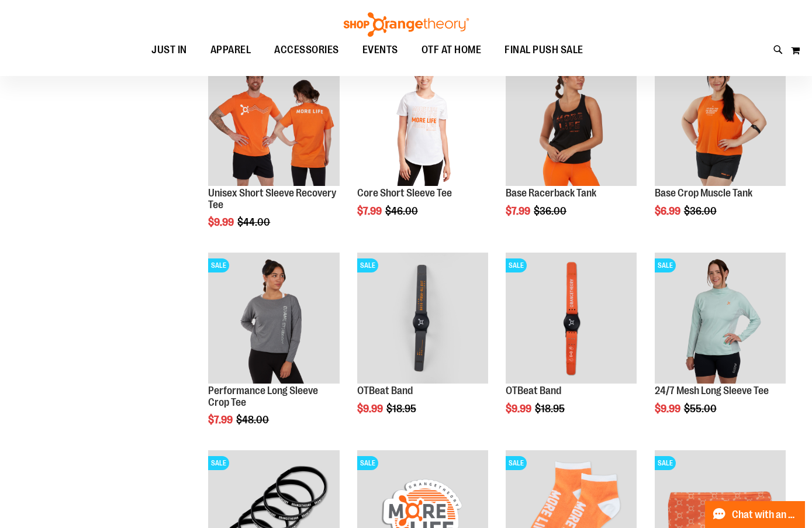  Describe the element at coordinates (720, 319) in the screenshot. I see `a: 24/7 Mesh Long Sleeve TeeSALE` at that location.